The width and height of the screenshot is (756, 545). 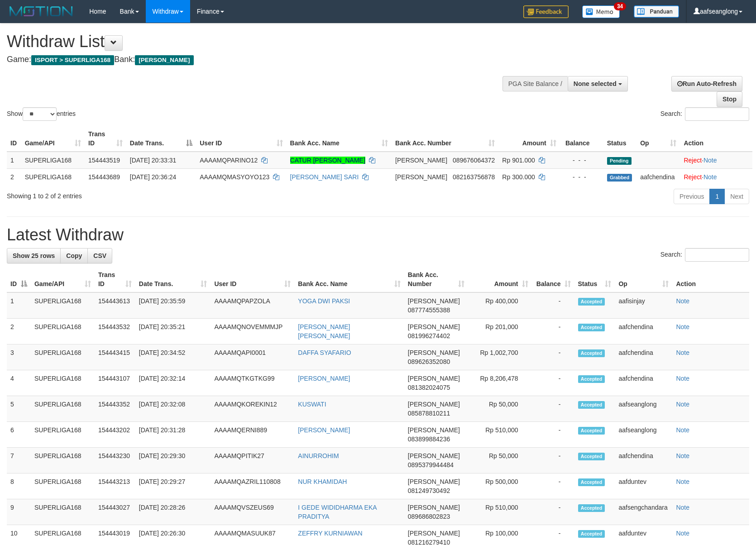 I want to click on h1: Latest Withdraw, so click(x=378, y=235).